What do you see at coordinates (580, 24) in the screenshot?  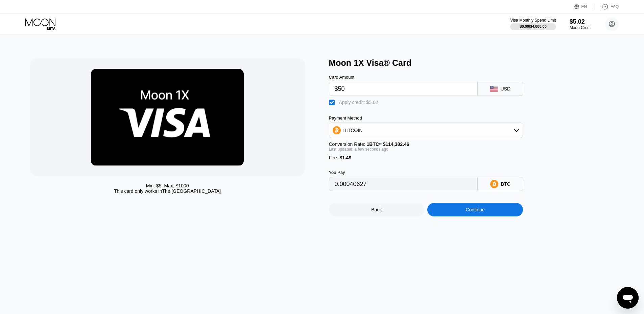 I see `div: $5.02Moon Credit` at bounding box center [580, 24].